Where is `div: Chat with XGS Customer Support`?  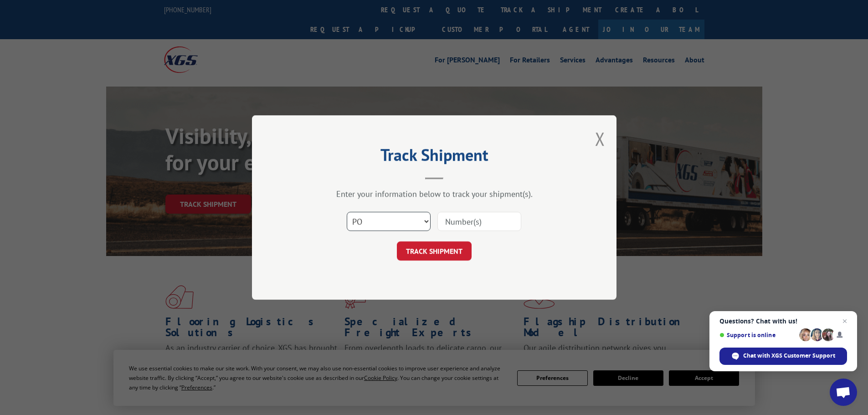 div: Chat with XGS Customer Support is located at coordinates (783, 356).